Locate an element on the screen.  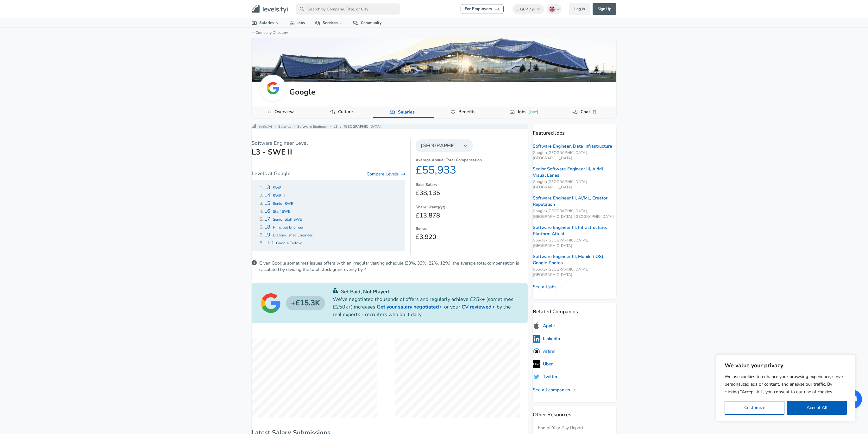
span: L10 is located at coordinates (268, 243).